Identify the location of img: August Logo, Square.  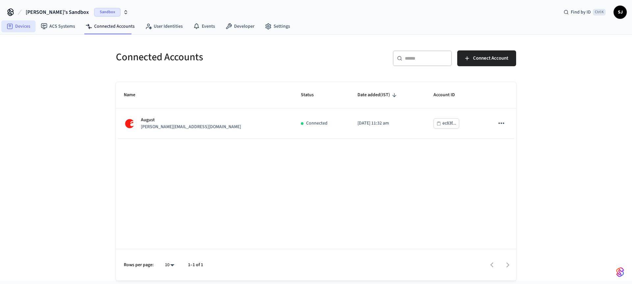
(130, 123).